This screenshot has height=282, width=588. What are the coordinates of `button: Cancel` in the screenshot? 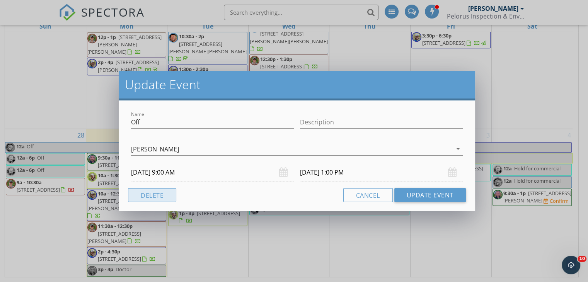 It's located at (368, 195).